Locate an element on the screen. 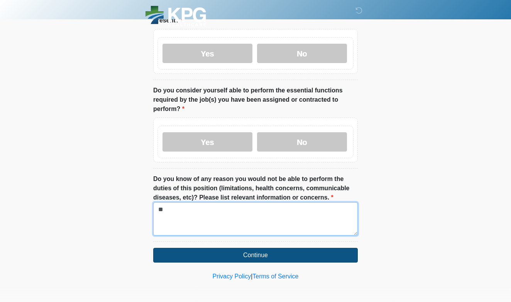  a: Terms of Service is located at coordinates (275, 276).